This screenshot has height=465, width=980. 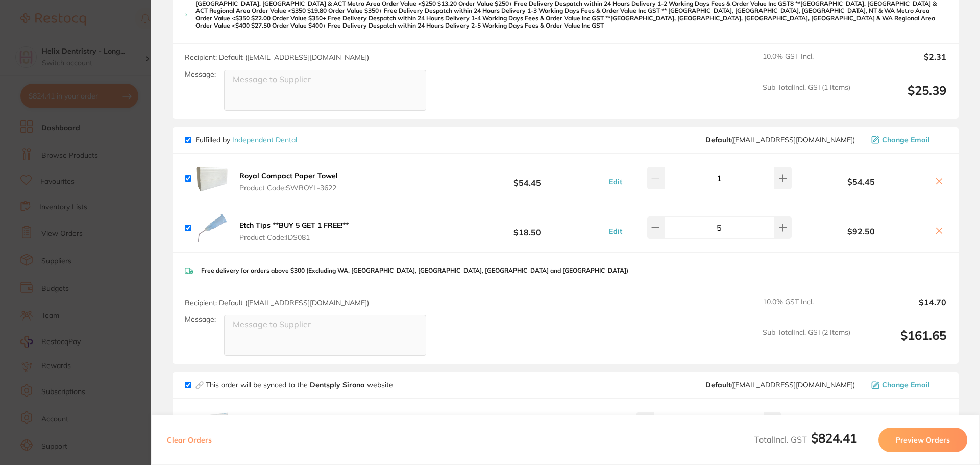 What do you see at coordinates (780, 385) in the screenshot?
I see `span: clientservices@dentsplysirona.com` at bounding box center [780, 385].